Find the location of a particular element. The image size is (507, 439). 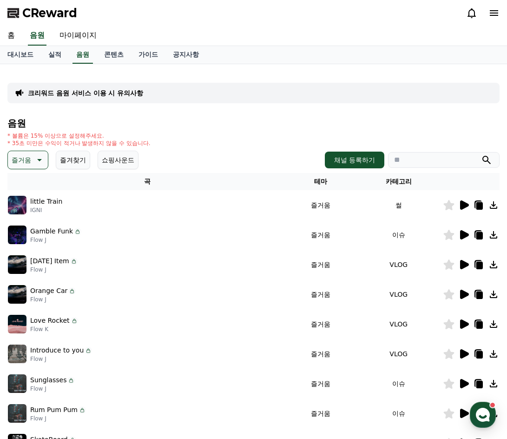

p: * 볼륨은 15% 이상으로 설정해주세요. is located at coordinates (79, 136).